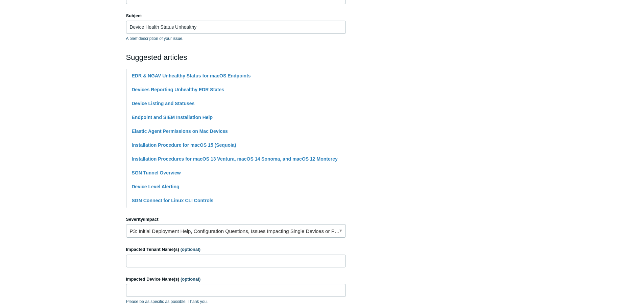 The image size is (644, 308). I want to click on a: Devices Reporting Unhealthy EDR States, so click(178, 90).